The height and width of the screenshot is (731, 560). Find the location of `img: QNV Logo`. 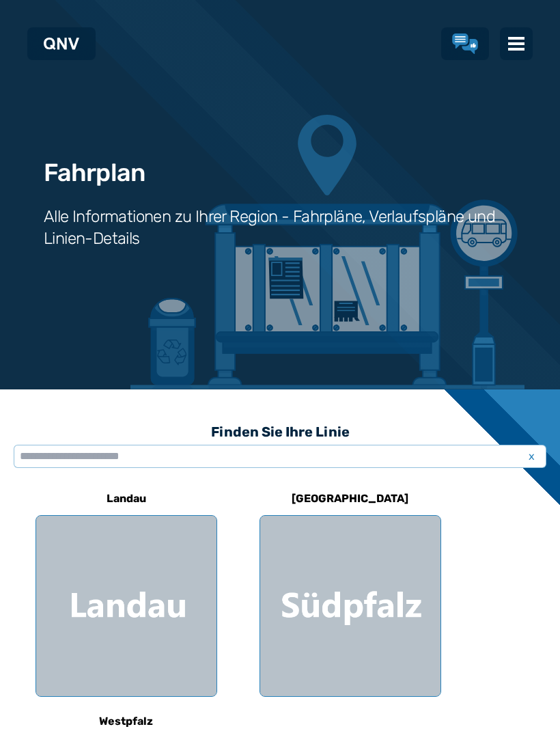

img: QNV Logo is located at coordinates (61, 43).